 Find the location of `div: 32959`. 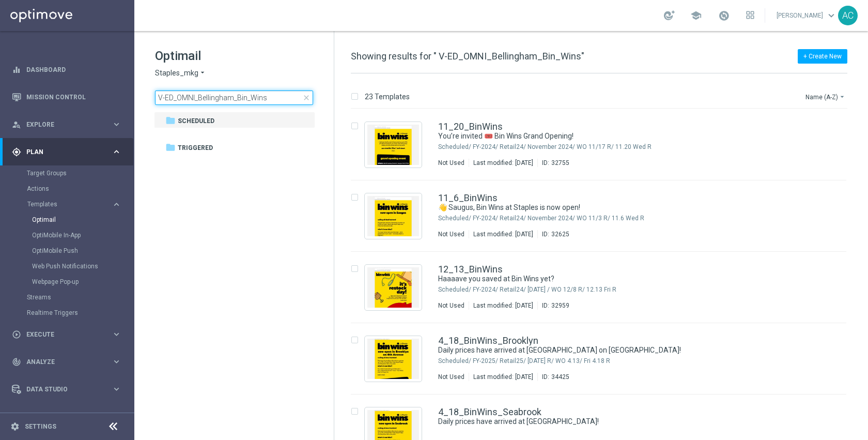

div: 32959 is located at coordinates (560, 306).